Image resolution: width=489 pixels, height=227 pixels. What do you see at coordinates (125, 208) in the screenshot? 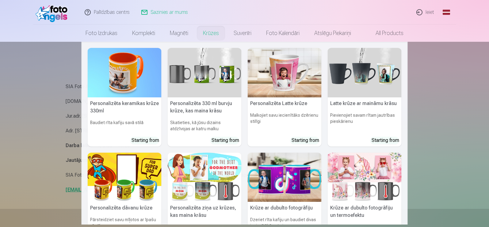
I see `h5: Personalizēta dāvanu krūze` at bounding box center [125, 208].